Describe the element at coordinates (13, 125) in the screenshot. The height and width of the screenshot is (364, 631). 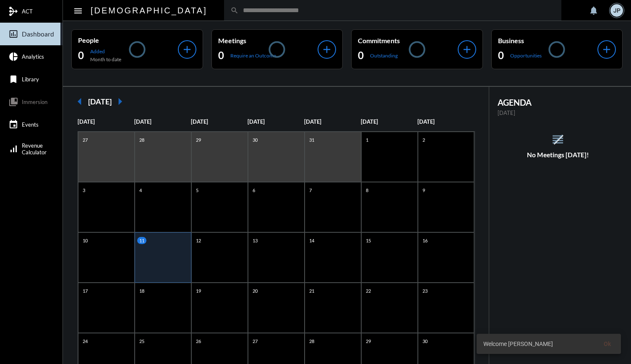
I see `mat-icon: event` at that location.